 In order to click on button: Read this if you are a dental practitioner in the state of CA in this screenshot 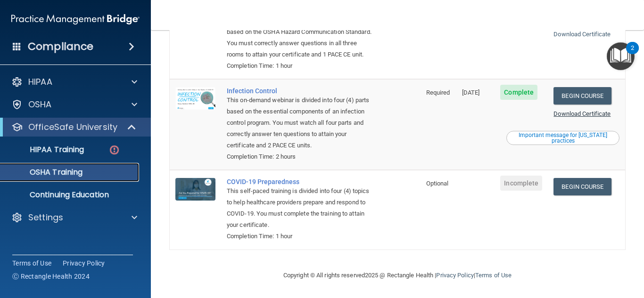, I will do `click(563, 138)`.